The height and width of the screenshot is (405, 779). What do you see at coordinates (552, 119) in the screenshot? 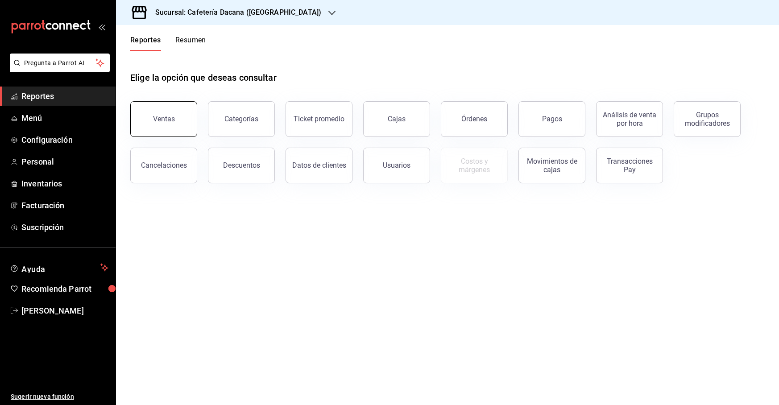
I see `div: Pagos` at bounding box center [552, 119].